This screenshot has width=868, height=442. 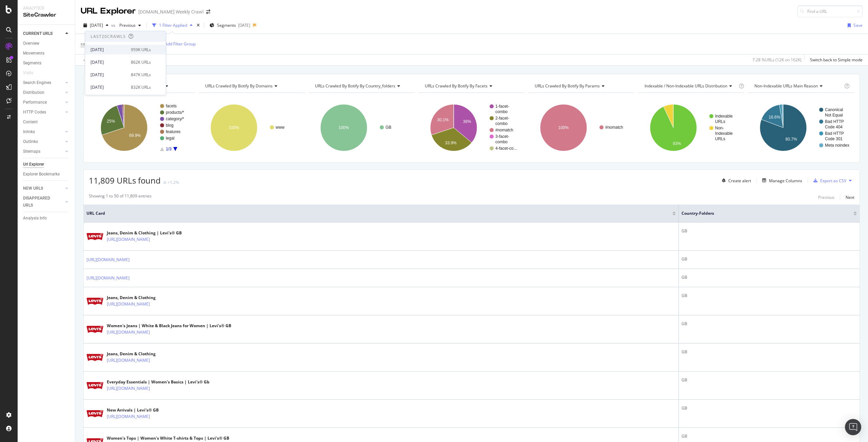 What do you see at coordinates (169, 326) in the screenshot?
I see `div: Women's Jeans | White & Black Jeans for Women | Levi's® GB` at bounding box center [169, 326].